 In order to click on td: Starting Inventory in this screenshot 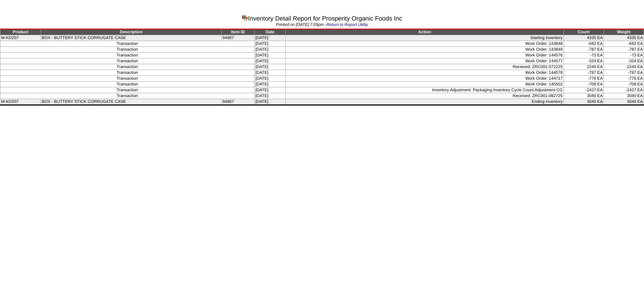, I will do `click(425, 38)`.